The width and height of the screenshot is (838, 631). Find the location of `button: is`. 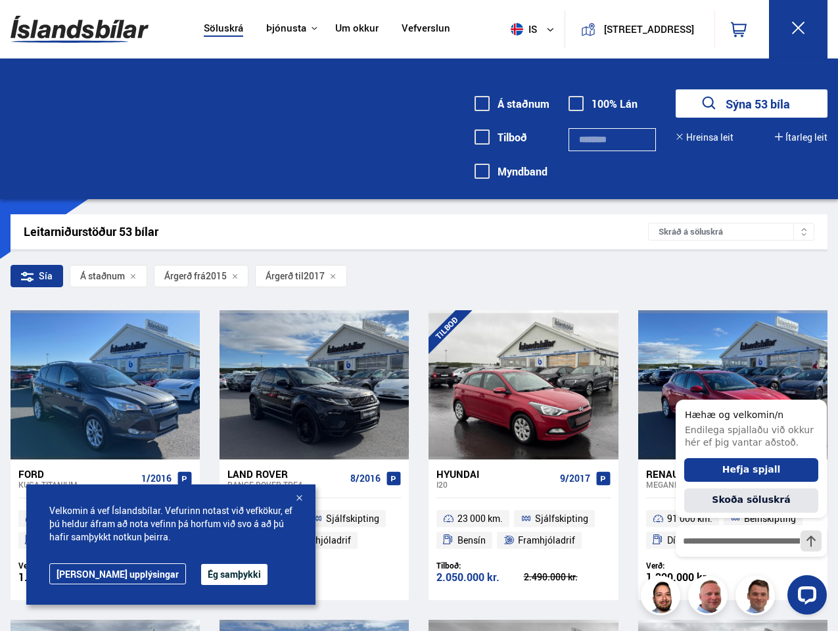

button: is is located at coordinates (535, 29).